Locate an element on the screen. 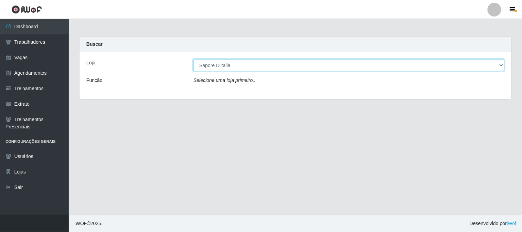 The image size is (522, 232). img: CoreUI Logo is located at coordinates (27, 9).